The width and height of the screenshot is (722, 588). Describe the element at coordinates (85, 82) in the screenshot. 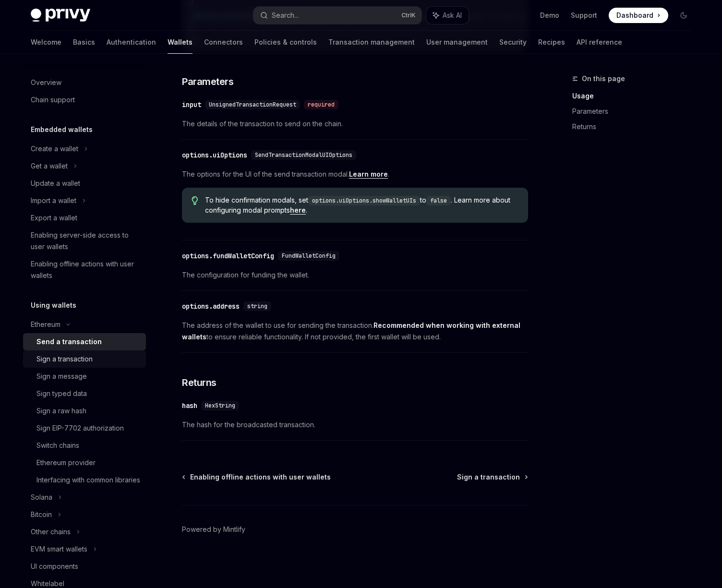

I see `a: Overview` at that location.